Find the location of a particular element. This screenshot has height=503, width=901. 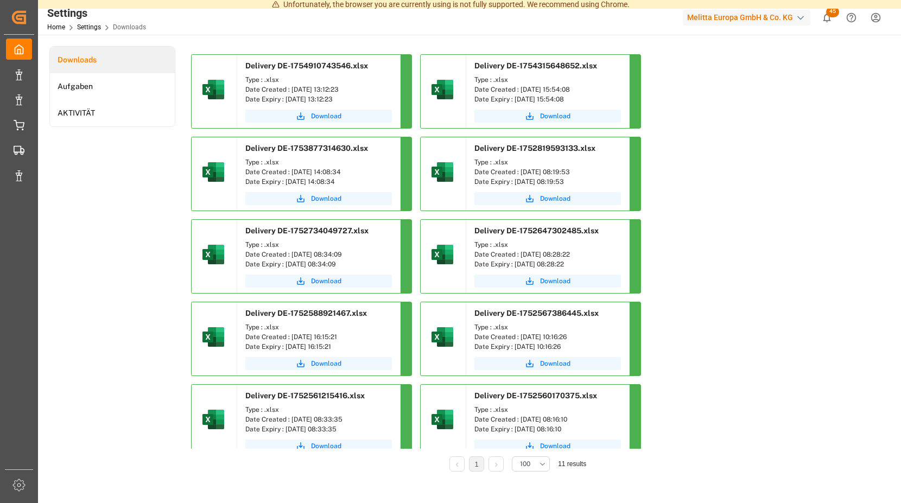

span: Delivery DE-1752560170375.xlsx is located at coordinates (536, 396).